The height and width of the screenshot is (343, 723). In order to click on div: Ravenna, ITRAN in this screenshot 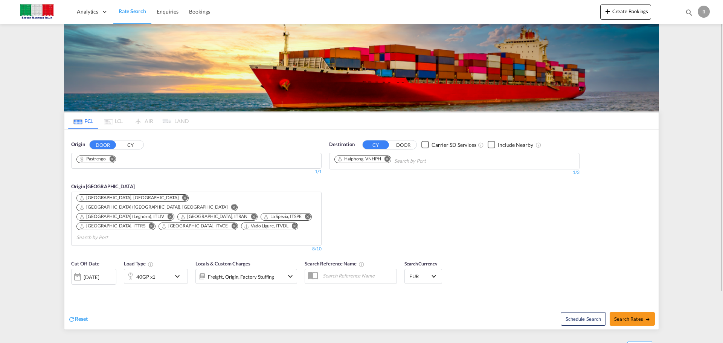, I will do `click(214, 217)`.